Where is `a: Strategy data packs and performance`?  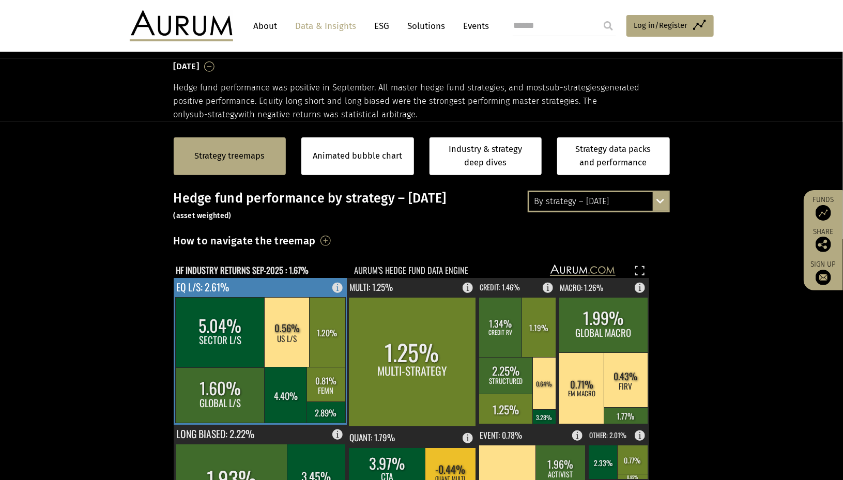 a: Strategy data packs and performance is located at coordinates (613, 156).